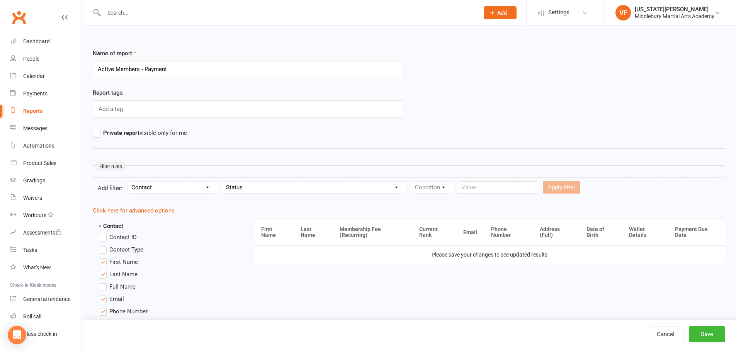  Describe the element at coordinates (35, 128) in the screenshot. I see `div: Messages` at that location.